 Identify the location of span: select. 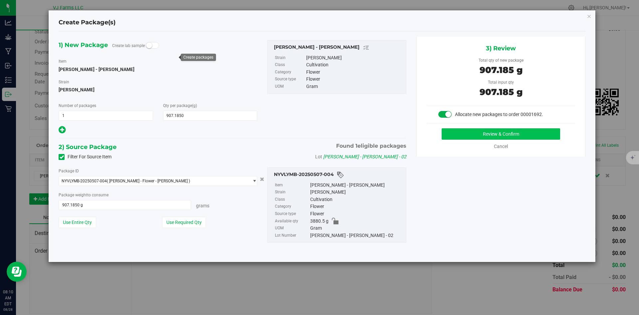
(253, 181).